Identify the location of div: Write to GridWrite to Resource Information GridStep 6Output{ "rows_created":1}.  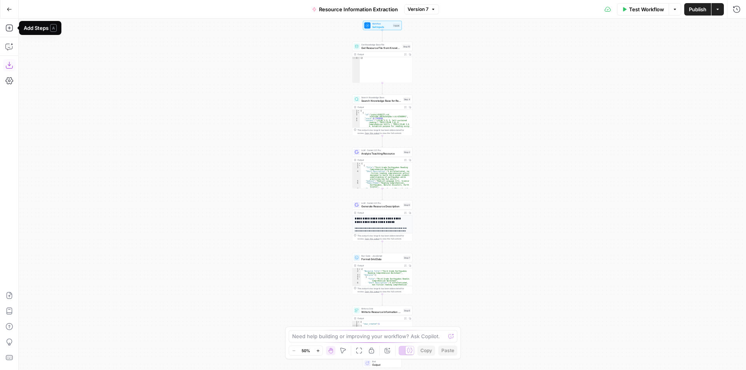
(382, 327).